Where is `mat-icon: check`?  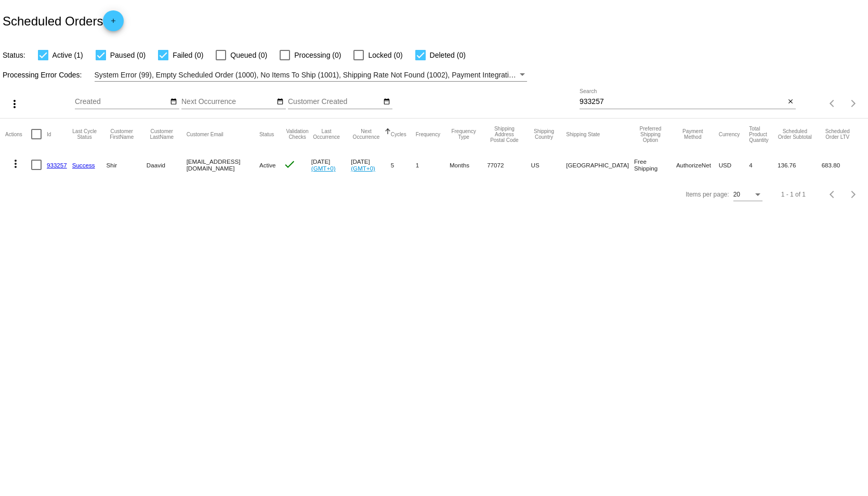
mat-icon: check is located at coordinates (289, 164).